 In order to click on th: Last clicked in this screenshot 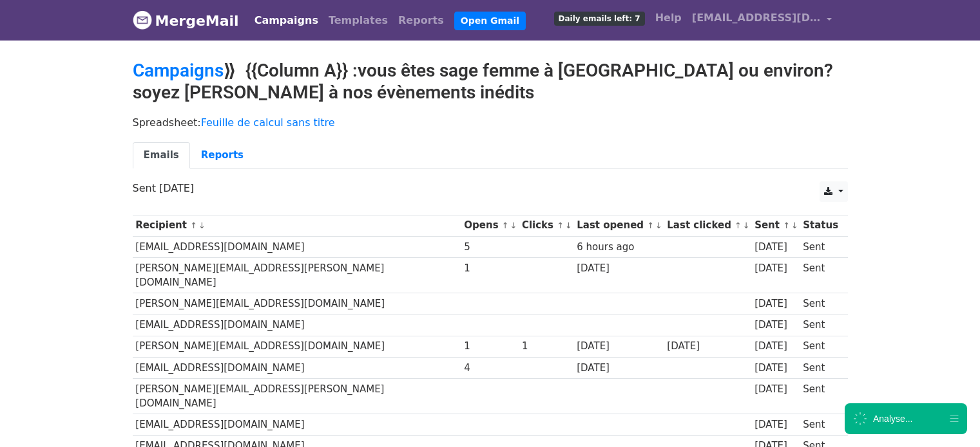, I will do `click(708, 225)`.